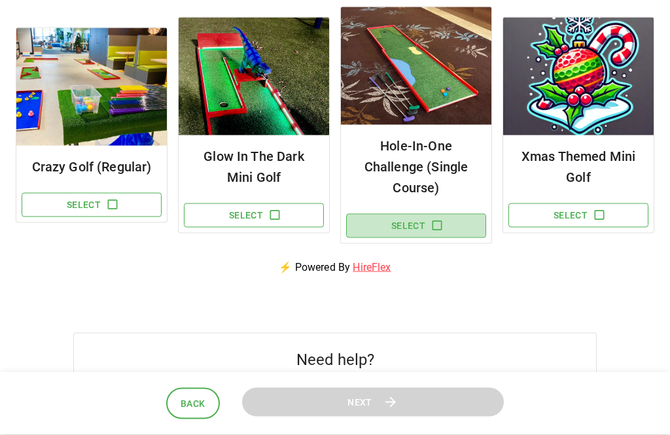 The image size is (670, 435). What do you see at coordinates (578, 167) in the screenshot?
I see `h6: Xmas Themed Mini Golf` at bounding box center [578, 167].